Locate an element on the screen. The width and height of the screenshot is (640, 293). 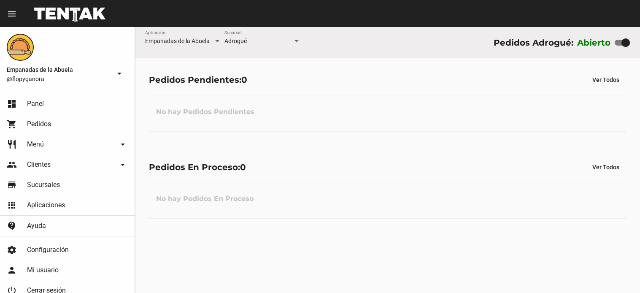
span: Configuración is located at coordinates (48, 250).